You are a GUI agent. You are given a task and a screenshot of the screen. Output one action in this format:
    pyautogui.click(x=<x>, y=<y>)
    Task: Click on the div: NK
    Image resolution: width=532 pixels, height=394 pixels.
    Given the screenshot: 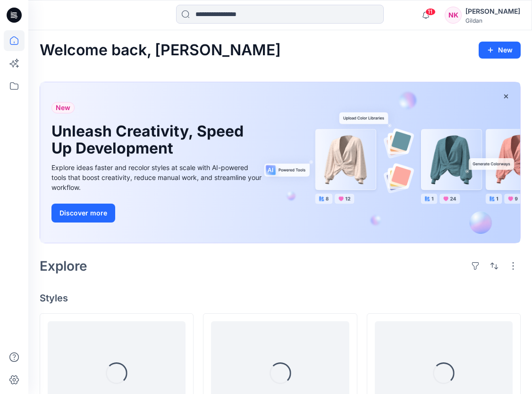 What is the action you would take?
    pyautogui.click(x=453, y=15)
    